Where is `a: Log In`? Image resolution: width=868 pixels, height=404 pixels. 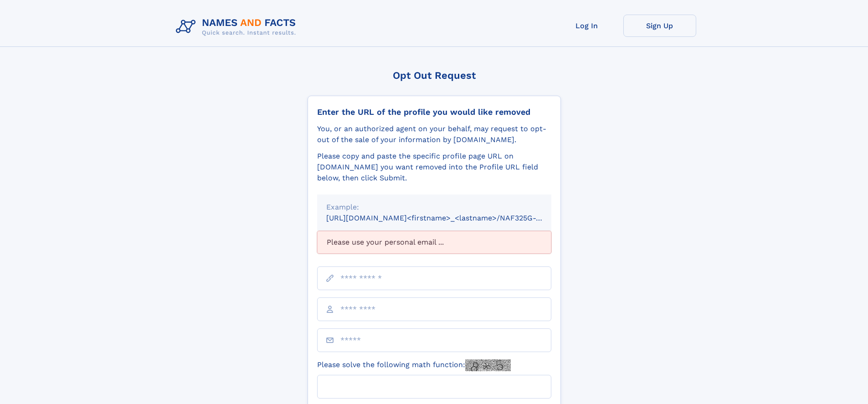
a: Log In is located at coordinates (587, 26).